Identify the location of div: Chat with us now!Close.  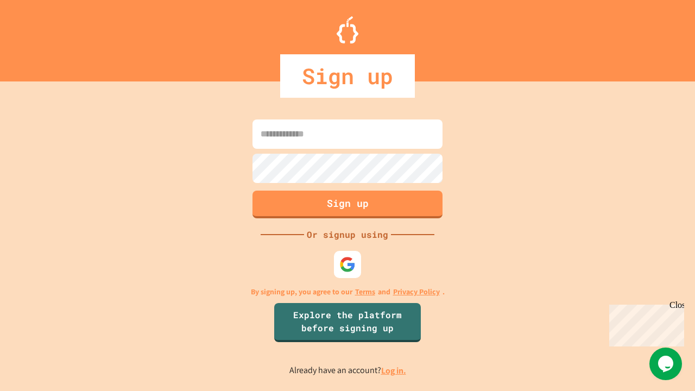
(40, 36).